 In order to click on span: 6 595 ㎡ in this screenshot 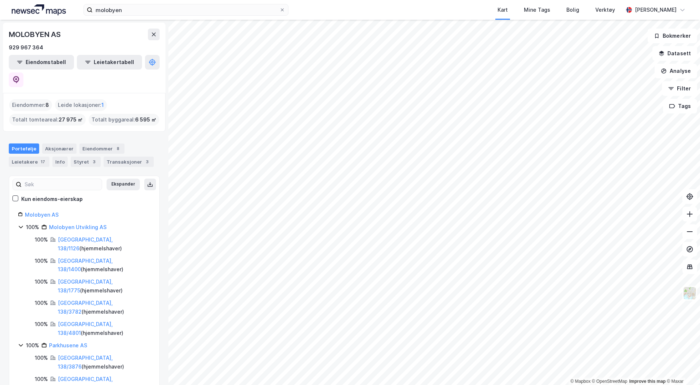, I will do `click(146, 120)`.